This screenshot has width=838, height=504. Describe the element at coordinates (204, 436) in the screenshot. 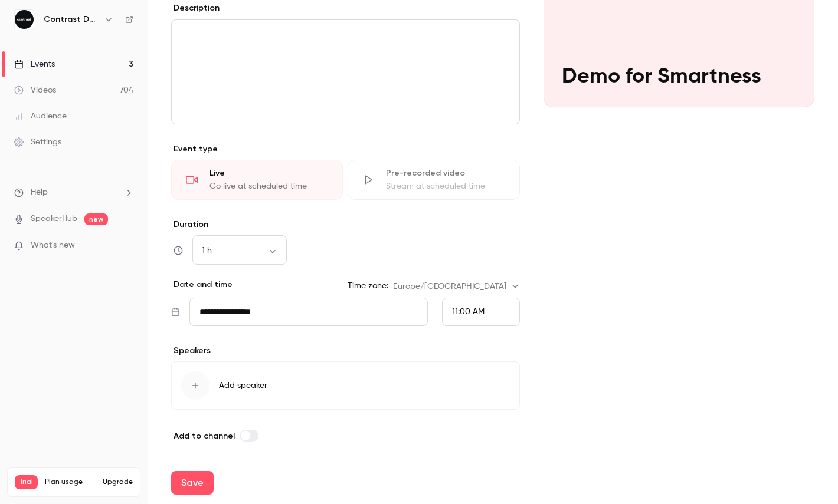

I see `span: Add to channel` at that location.